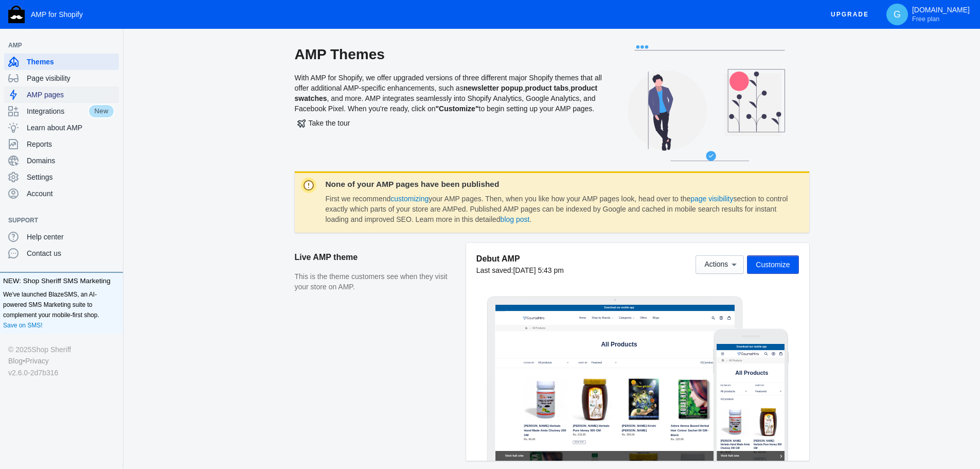 The image size is (980, 469). Describe the element at coordinates (61, 62) in the screenshot. I see `a: Themes` at that location.